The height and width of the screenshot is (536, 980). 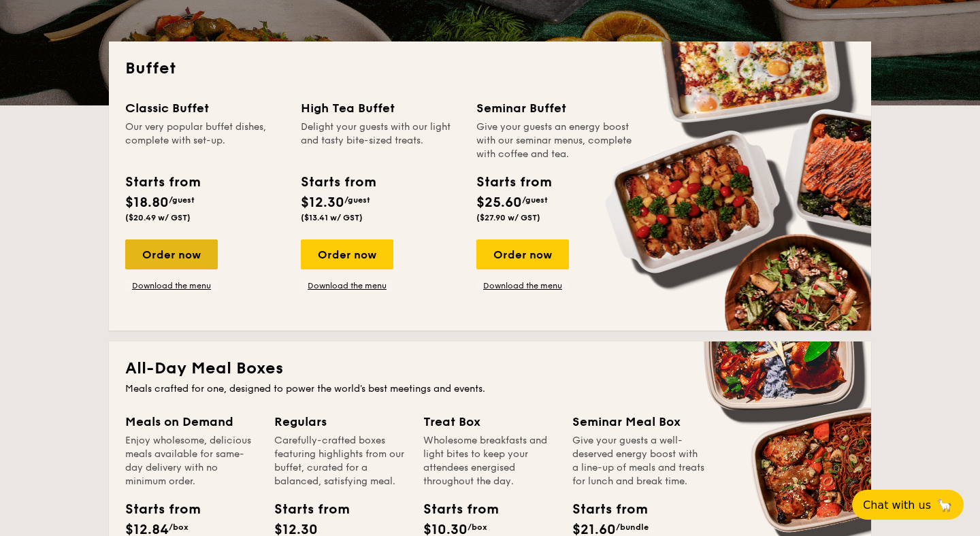 What do you see at coordinates (639, 461) in the screenshot?
I see `div: Give your guests a well-deserved energy boost with a line-up of meals and treats for lunch and br...` at bounding box center [639, 461].